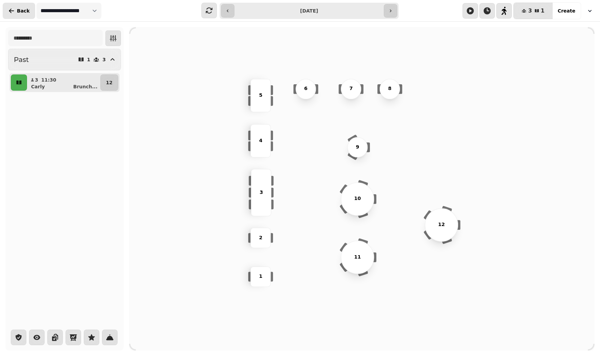 The image size is (600, 356). What do you see at coordinates (261, 141) in the screenshot?
I see `p: 4` at bounding box center [261, 141].